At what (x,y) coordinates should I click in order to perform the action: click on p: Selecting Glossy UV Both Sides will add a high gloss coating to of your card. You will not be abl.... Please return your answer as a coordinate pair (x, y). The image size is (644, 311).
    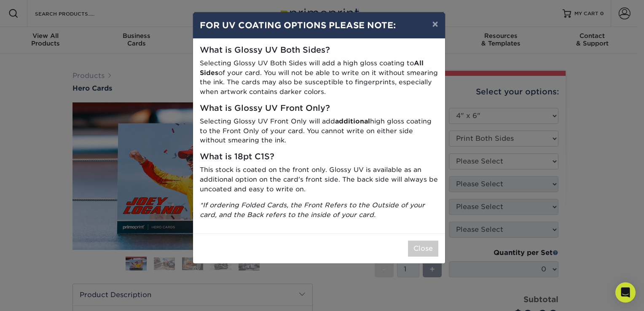
    Looking at the image, I should click on (319, 78).